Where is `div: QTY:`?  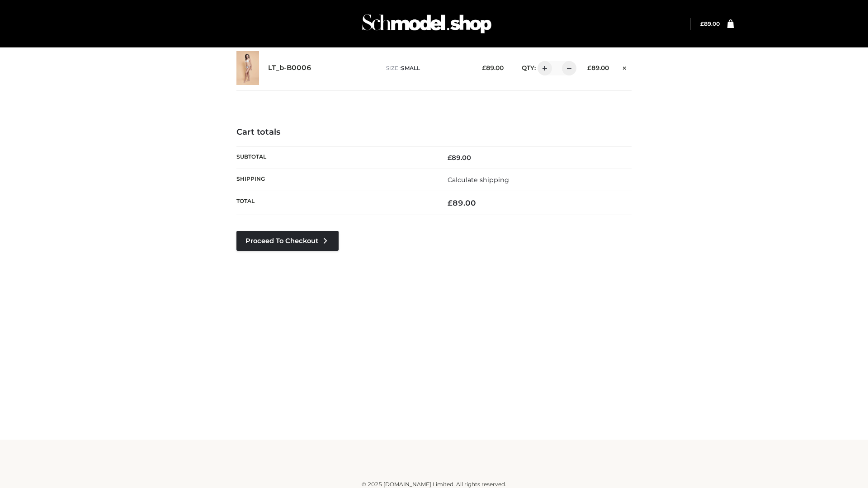 div: QTY: is located at coordinates (543, 68).